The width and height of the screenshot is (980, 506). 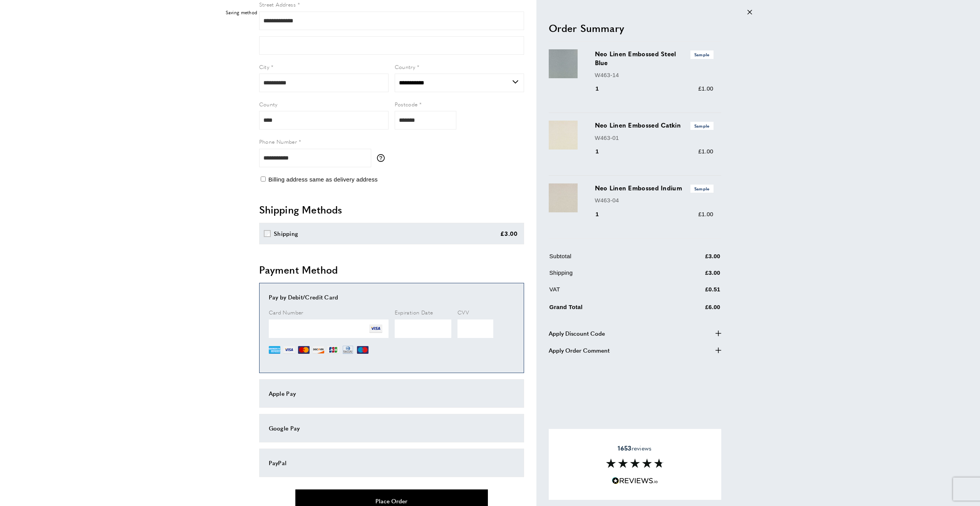 I want to click on h3: Neo Linen Embossed Steel Blue, so click(x=654, y=58).